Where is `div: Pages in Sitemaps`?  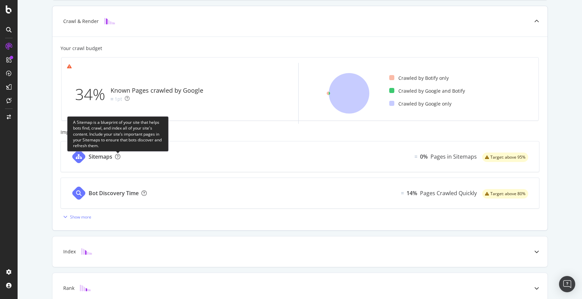
div: Pages in Sitemaps is located at coordinates (454, 157).